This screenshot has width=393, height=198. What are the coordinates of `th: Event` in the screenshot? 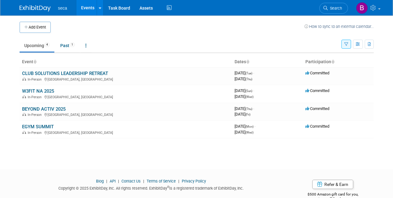 It's located at (126, 62).